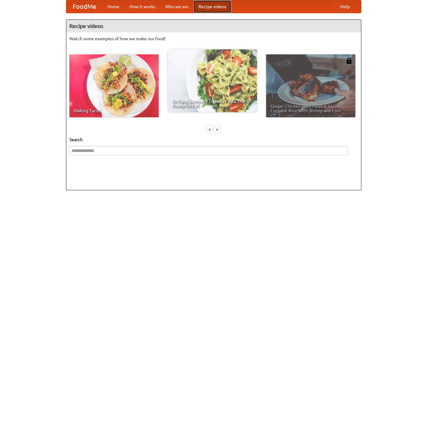 This screenshot has width=427, height=445. What do you see at coordinates (114, 86) in the screenshot?
I see `a: Making Tacos` at bounding box center [114, 86].